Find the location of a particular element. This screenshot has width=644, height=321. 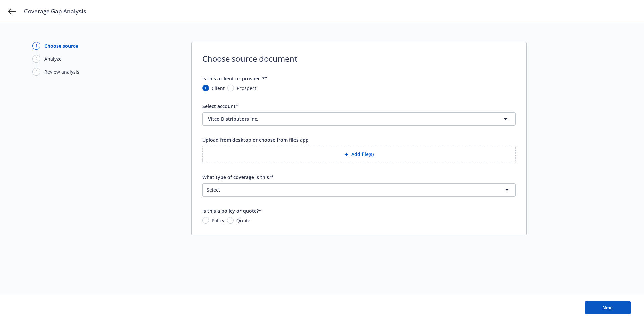

button: Vitco Distributors Inc. is located at coordinates (359, 119).